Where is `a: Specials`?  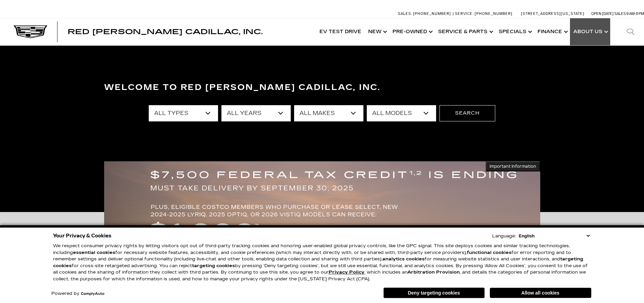 a: Specials is located at coordinates (515, 32).